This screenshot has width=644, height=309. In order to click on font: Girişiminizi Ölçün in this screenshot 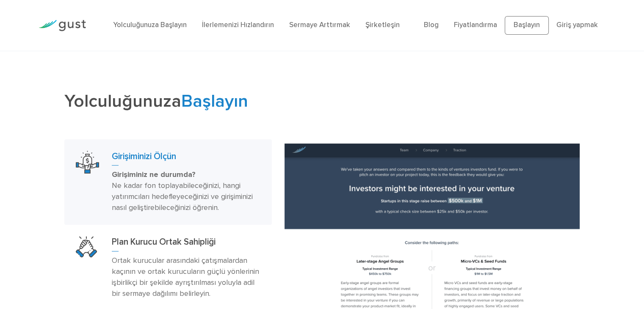, I will do `click(144, 156)`.